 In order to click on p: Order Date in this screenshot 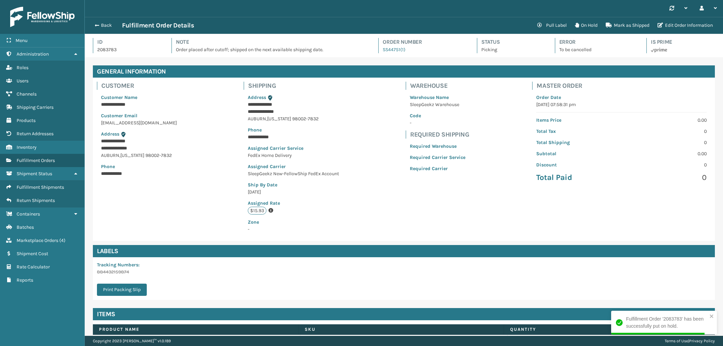, I will do `click(621, 97)`.